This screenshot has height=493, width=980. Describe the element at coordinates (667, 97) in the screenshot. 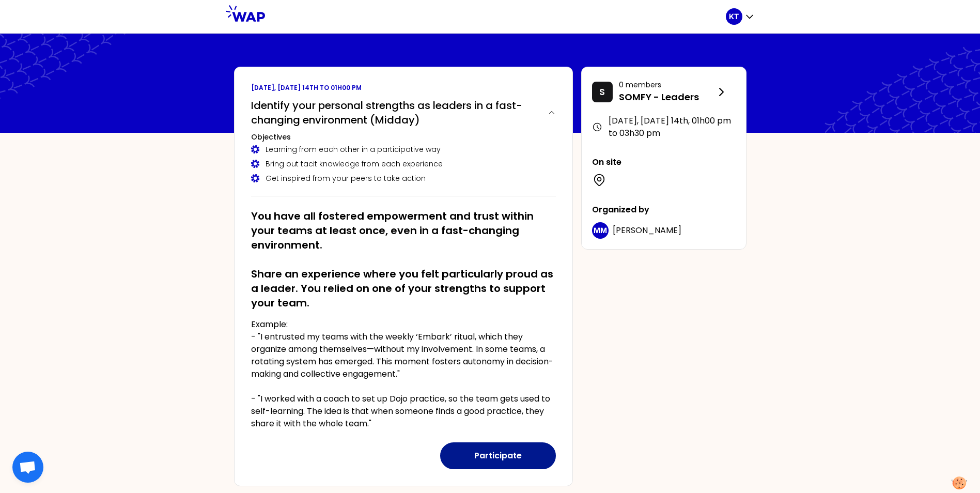

I see `p: SOMFY - Leaders` at that location.